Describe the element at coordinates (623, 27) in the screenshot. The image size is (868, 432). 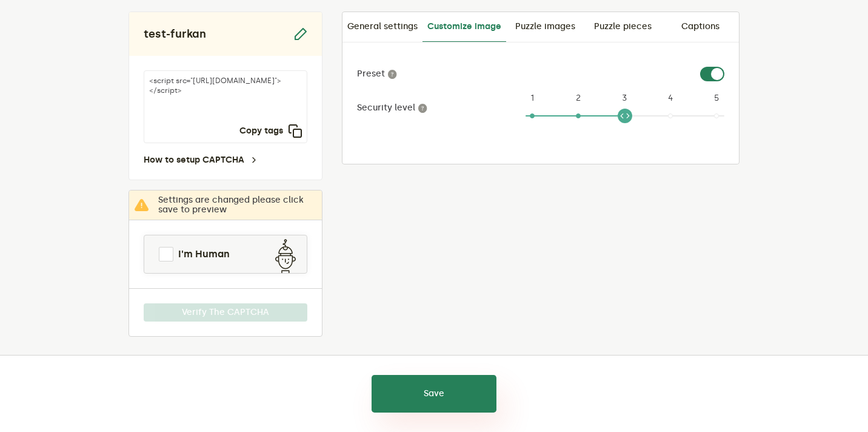
I see `a: Puzzle pieces` at that location.